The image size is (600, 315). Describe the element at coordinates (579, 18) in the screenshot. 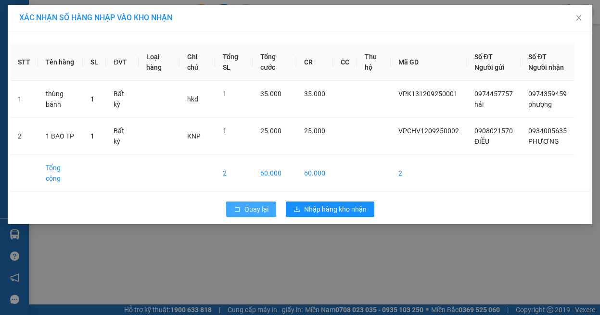

I see `button: Close` at that location.